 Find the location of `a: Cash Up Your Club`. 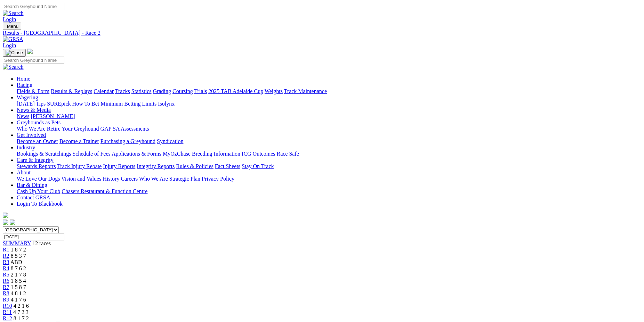

a: Cash Up Your Club is located at coordinates (38, 191).